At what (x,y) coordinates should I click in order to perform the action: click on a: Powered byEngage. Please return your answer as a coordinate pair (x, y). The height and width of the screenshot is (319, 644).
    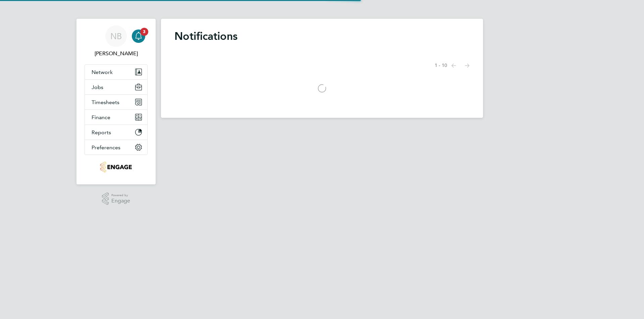
    Looking at the image, I should click on (116, 199).